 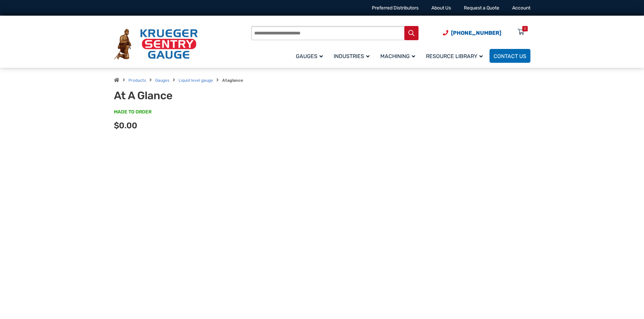 What do you see at coordinates (525, 29) in the screenshot?
I see `div: 0` at bounding box center [525, 29].